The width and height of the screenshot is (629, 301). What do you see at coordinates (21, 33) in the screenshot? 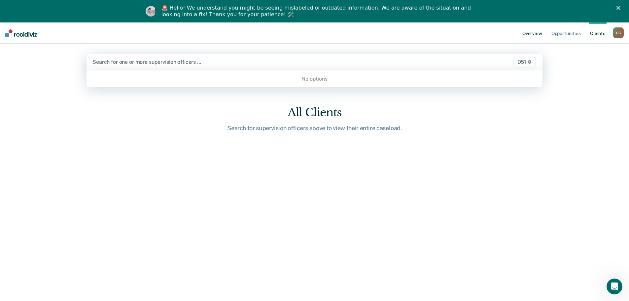
I see `img: Recidiviz` at bounding box center [21, 33].